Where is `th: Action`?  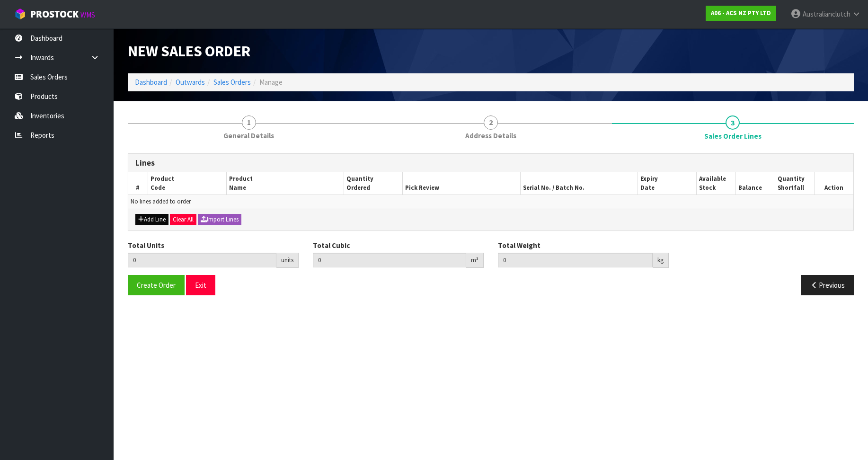 th: Action is located at coordinates (833, 183).